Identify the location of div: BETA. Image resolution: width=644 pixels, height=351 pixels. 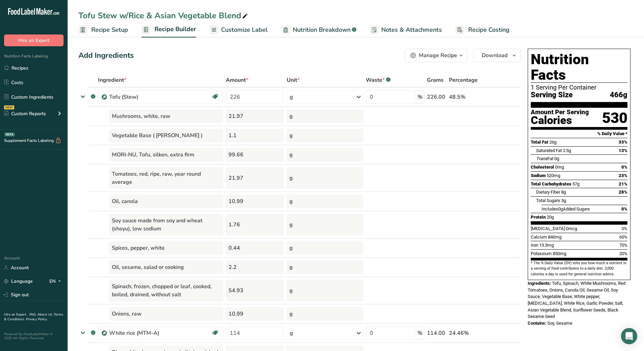
(10, 135).